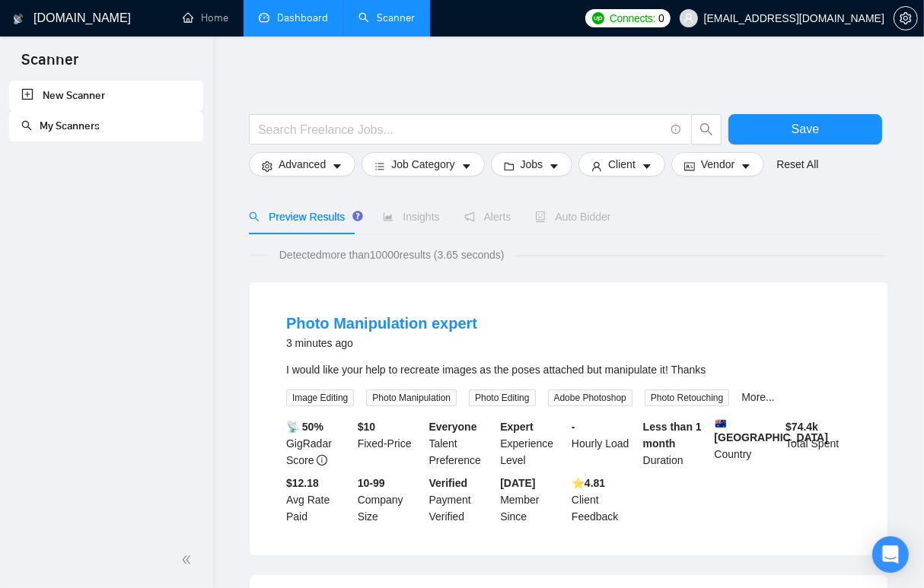 Image resolution: width=924 pixels, height=588 pixels. What do you see at coordinates (320, 398) in the screenshot?
I see `span: Image Editing` at bounding box center [320, 398].